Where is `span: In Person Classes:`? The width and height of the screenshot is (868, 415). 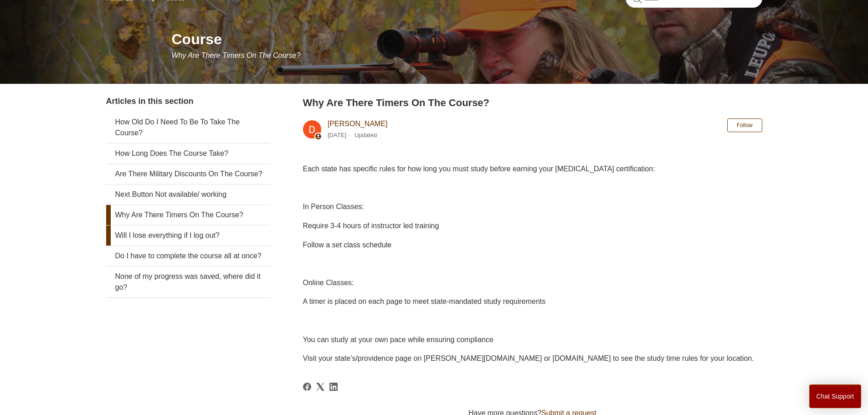 span: In Person Classes: is located at coordinates (334, 207).